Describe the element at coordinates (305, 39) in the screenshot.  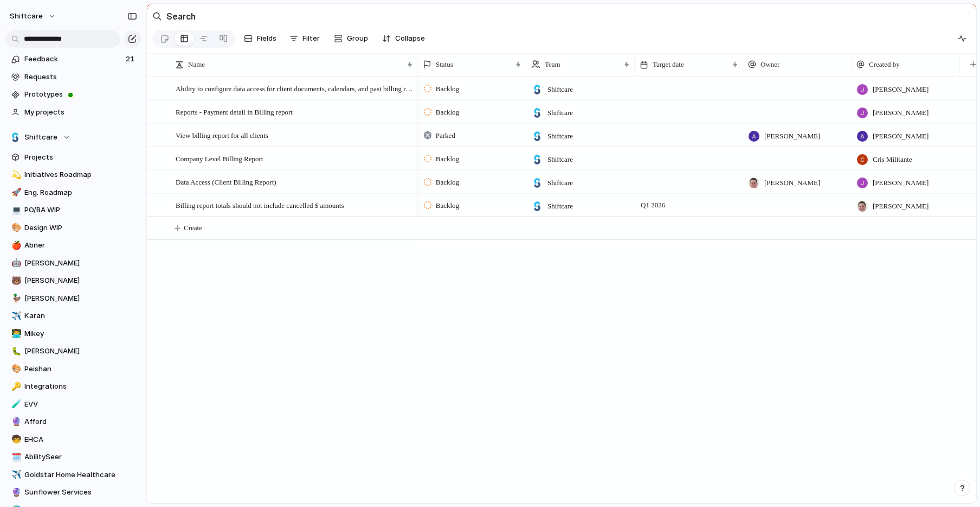
I see `button: Filter` at that location.